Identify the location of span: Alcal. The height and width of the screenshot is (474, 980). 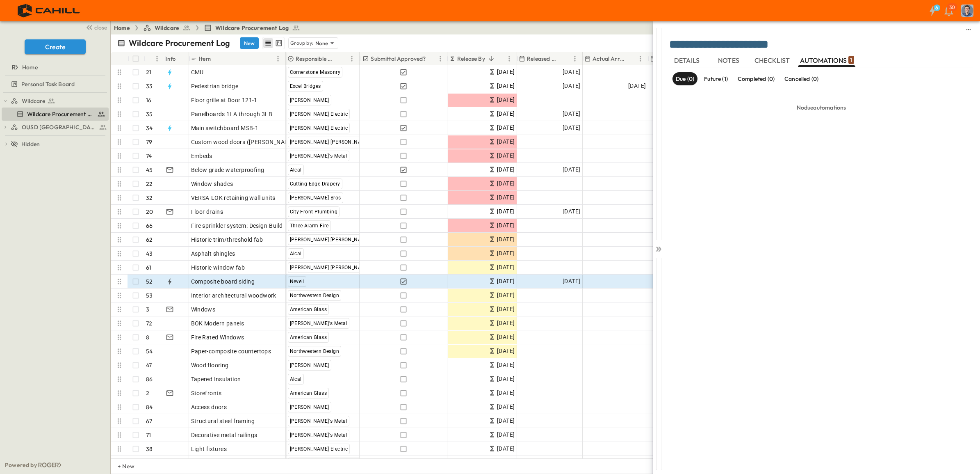
(295, 254).